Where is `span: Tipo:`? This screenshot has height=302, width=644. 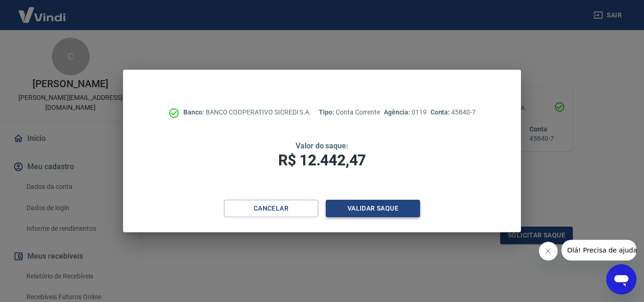
span: Tipo: is located at coordinates (327, 112).